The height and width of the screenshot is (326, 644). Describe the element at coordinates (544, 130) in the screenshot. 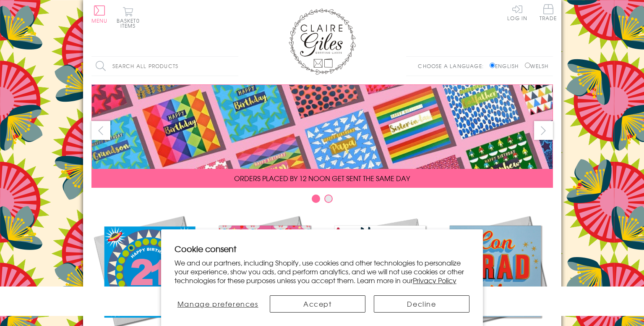

I see `button: next` at that location.